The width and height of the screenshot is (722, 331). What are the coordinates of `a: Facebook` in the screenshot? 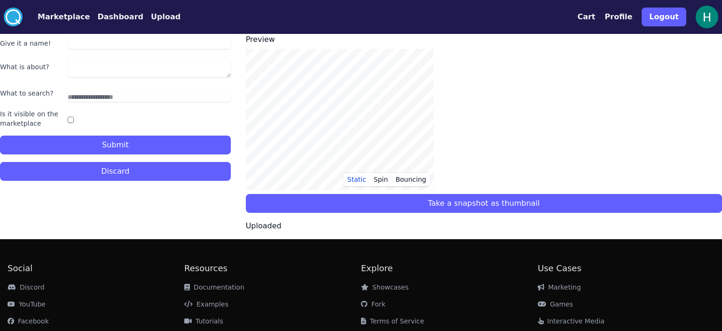 It's located at (28, 321).